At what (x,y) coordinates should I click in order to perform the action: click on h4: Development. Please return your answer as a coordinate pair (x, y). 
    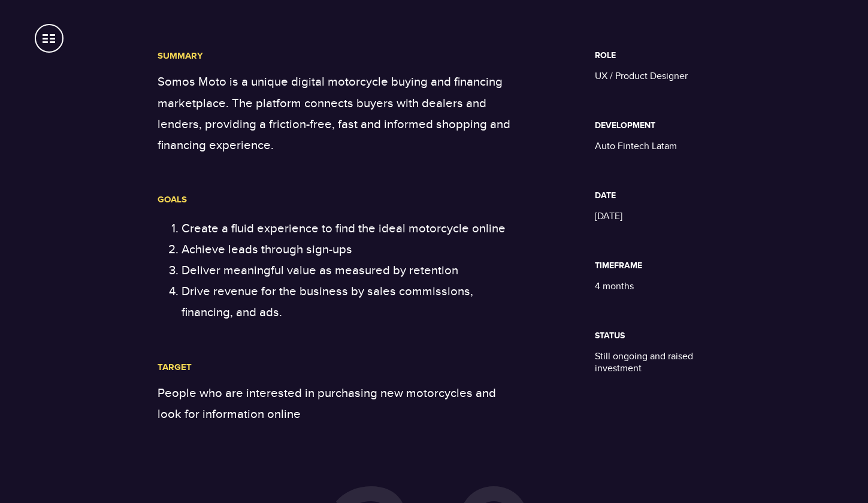
    Looking at the image, I should click on (653, 125).